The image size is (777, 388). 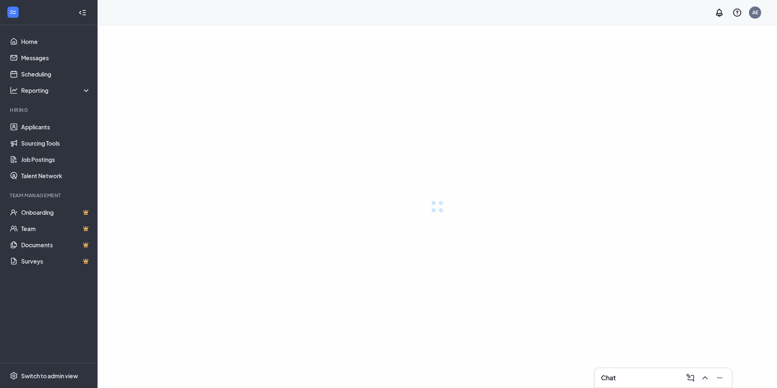 I want to click on div: Reporting, so click(x=56, y=90).